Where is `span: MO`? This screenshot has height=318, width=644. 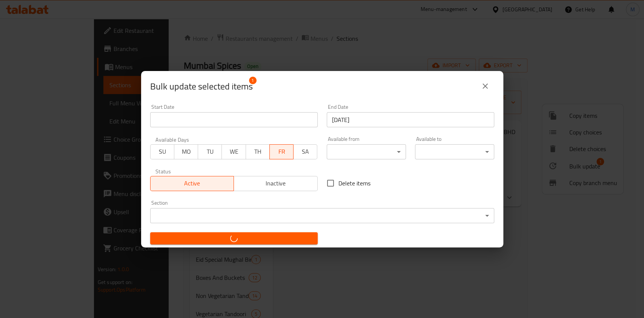 span: MO is located at coordinates (186, 152).